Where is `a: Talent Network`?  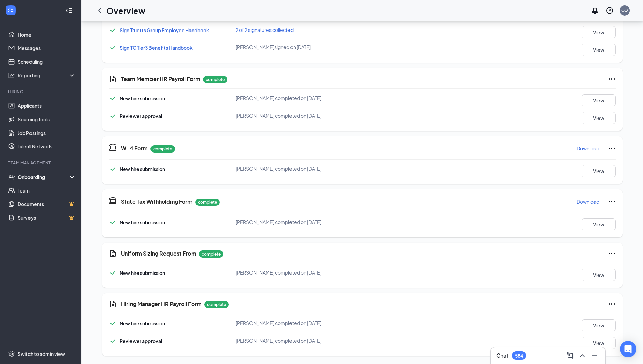
a: Talent Network is located at coordinates (47, 146).